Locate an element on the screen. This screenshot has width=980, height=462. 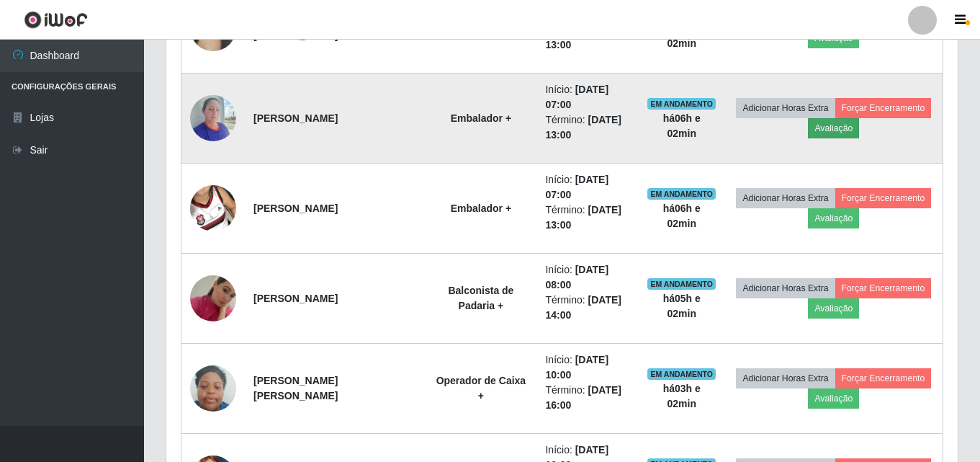
img: 1744230818222.jpeg is located at coordinates (213, 208).